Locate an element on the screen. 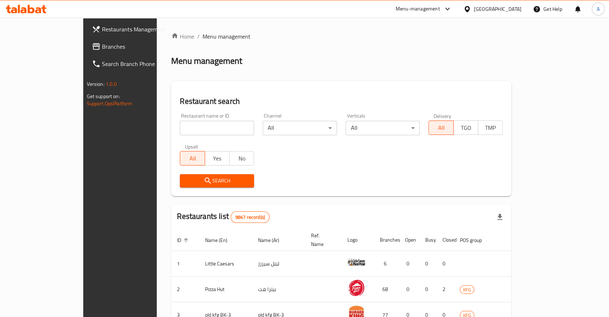  th: Logo is located at coordinates (358, 239).